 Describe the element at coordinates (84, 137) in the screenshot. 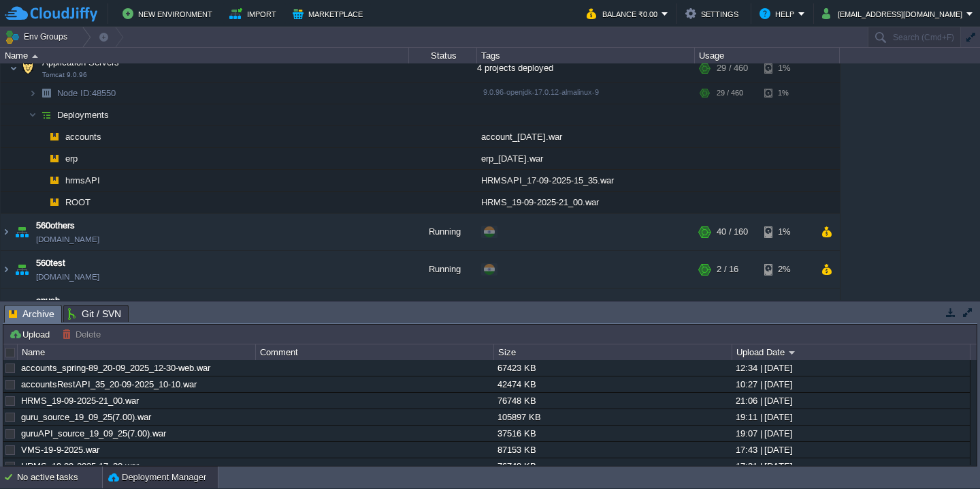

I see `span: accounts` at that location.